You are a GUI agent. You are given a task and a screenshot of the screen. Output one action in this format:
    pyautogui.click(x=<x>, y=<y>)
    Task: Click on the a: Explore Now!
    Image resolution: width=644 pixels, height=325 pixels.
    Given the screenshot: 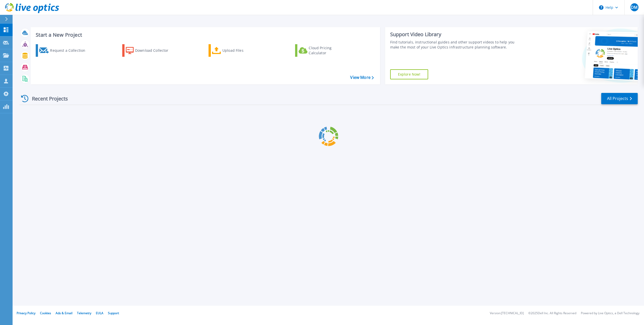 What is the action you would take?
    pyautogui.click(x=409, y=74)
    